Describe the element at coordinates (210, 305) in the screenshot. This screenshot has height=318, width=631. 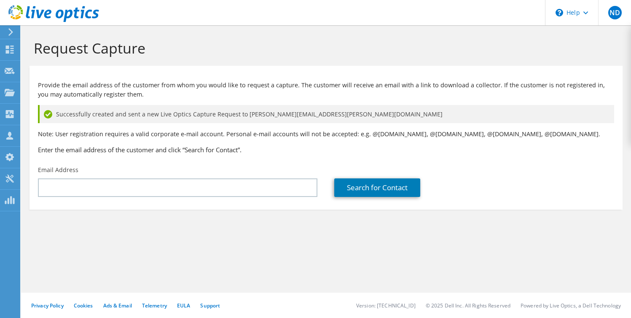
I see `a: Support` at that location.